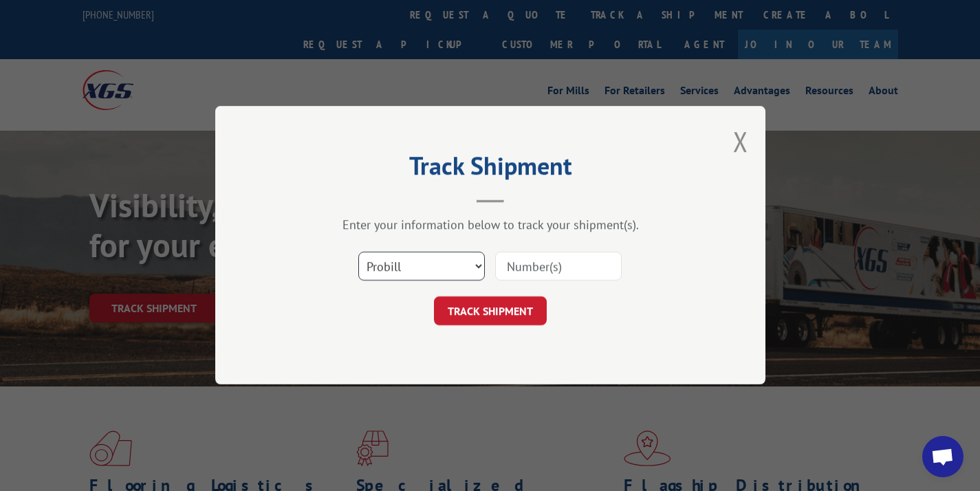 The width and height of the screenshot is (980, 491). What do you see at coordinates (490, 225) in the screenshot?
I see `div: Enter your information below to track your shipment(s).` at bounding box center [490, 225].